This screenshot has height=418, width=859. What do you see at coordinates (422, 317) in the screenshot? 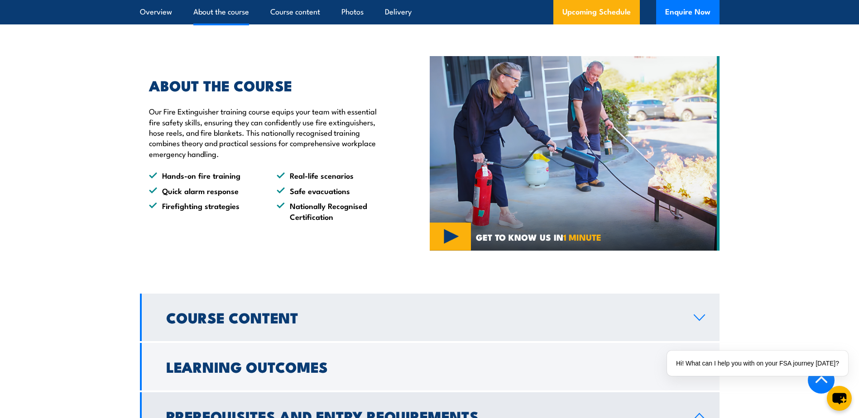
I see `h2: Course Content` at bounding box center [422, 317].